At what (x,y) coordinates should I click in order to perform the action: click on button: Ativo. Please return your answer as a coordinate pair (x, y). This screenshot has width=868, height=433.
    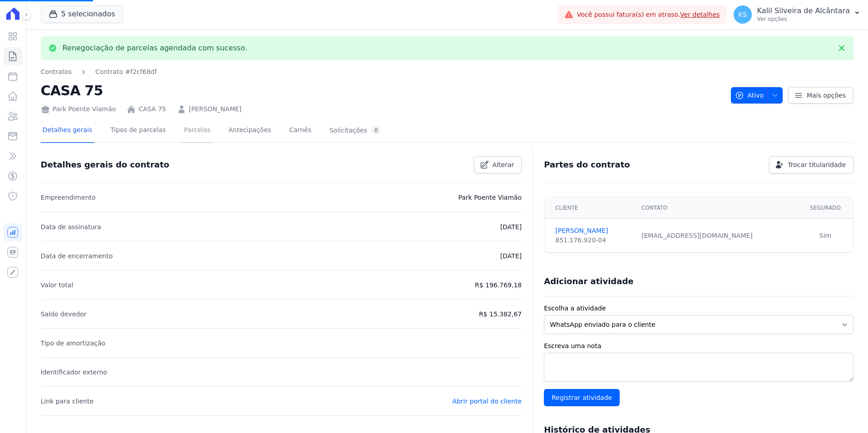
    Looking at the image, I should click on (757, 95).